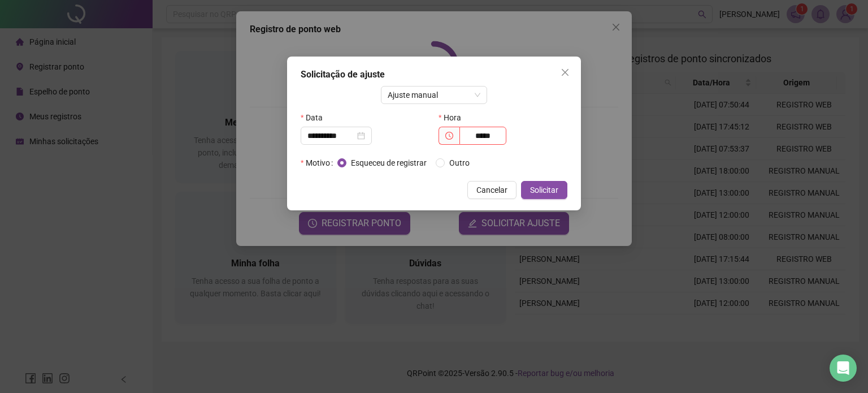  I want to click on label: Data, so click(315, 117).